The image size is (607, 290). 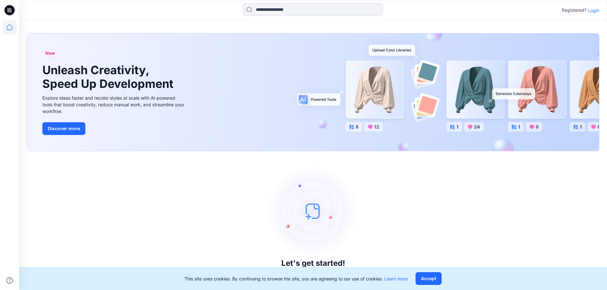 What do you see at coordinates (429, 279) in the screenshot?
I see `button: Accept` at bounding box center [429, 279].